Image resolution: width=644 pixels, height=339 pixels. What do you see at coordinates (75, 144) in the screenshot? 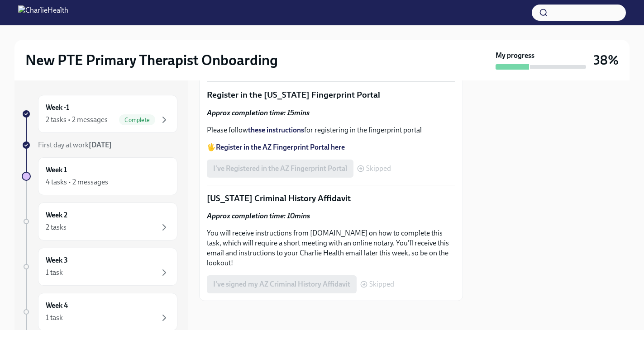
I see `span: First day at work` at bounding box center [75, 144].